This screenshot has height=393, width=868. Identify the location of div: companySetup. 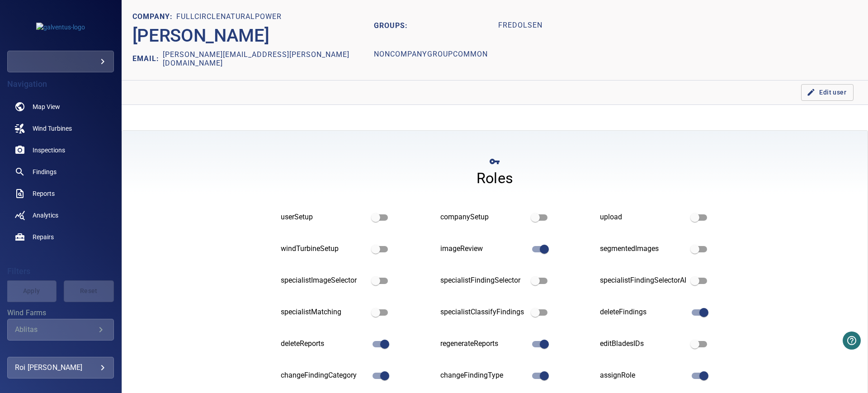
(483, 217).